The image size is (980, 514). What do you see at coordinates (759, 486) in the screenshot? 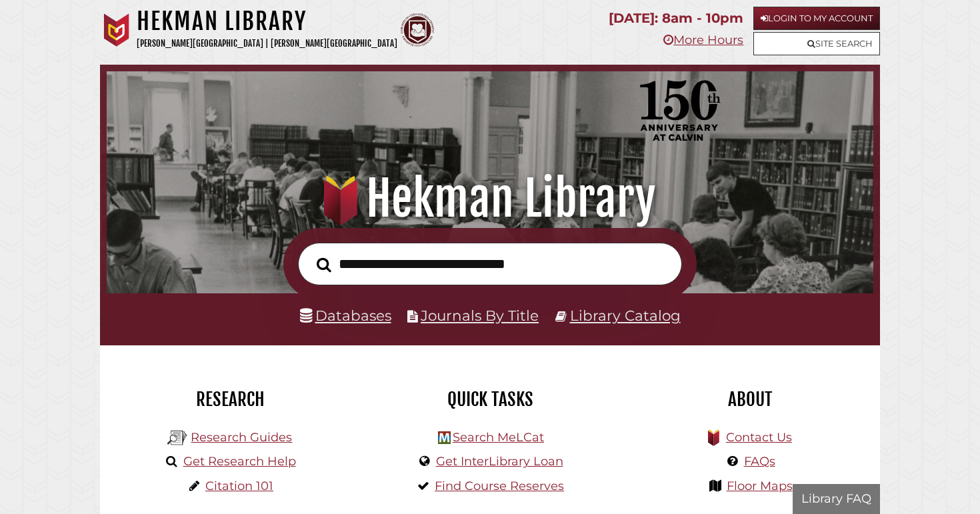
I see `a: Floor Maps` at bounding box center [759, 486].